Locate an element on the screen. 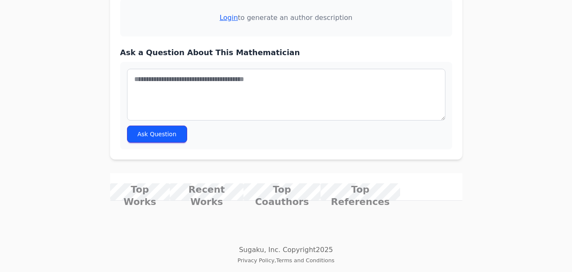 The height and width of the screenshot is (272, 572). a: Terms and Conditions is located at coordinates (306, 260).